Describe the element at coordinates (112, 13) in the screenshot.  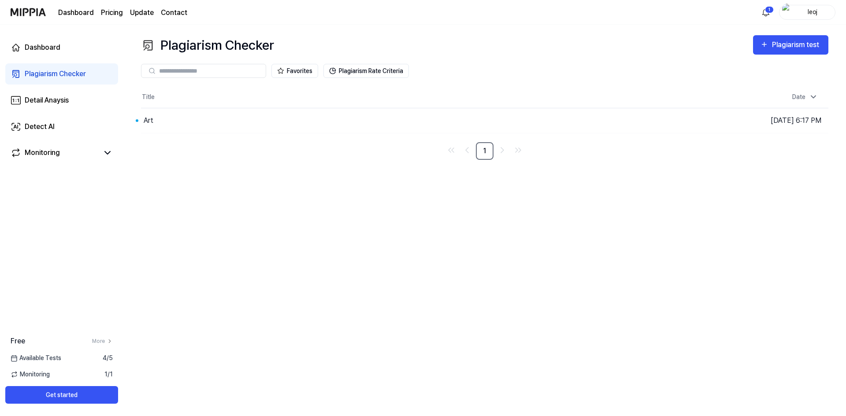
I see `a: Pricing` at that location.